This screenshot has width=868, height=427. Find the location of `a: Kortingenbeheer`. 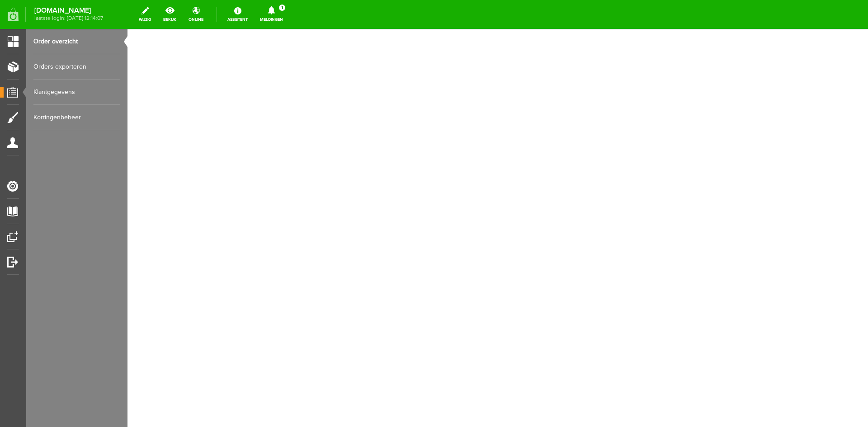

a: Kortingenbeheer is located at coordinates (77, 118).